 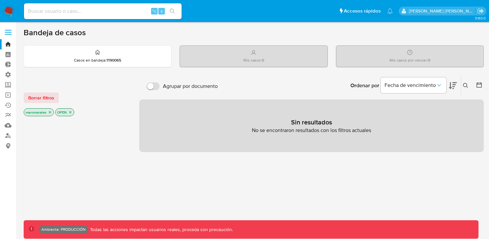 I want to click on input: Buscar usuario o caso..., so click(x=103, y=11).